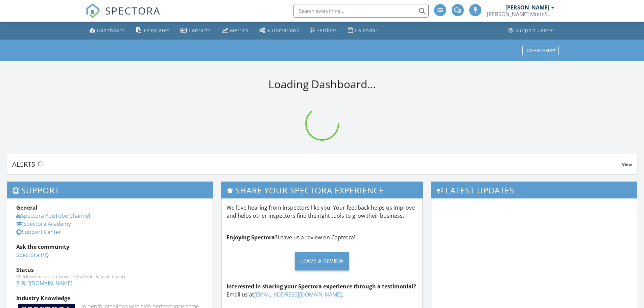  What do you see at coordinates (322, 237) in the screenshot?
I see `p: Leave us a review on Capterra!` at bounding box center [322, 237].